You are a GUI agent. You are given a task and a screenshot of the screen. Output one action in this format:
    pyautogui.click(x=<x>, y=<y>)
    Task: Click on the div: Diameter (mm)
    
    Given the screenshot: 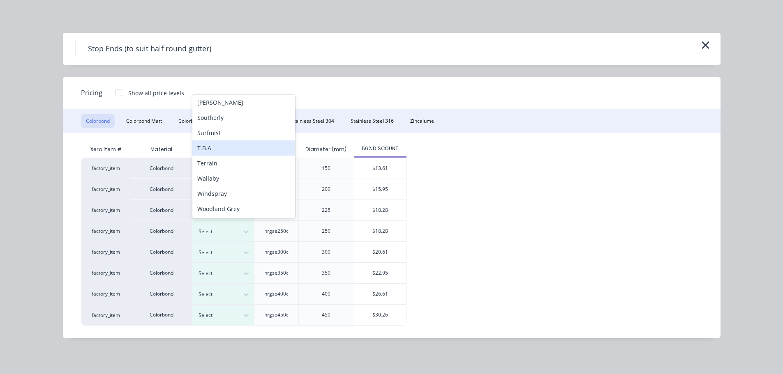 What is the action you would take?
    pyautogui.click(x=326, y=150)
    